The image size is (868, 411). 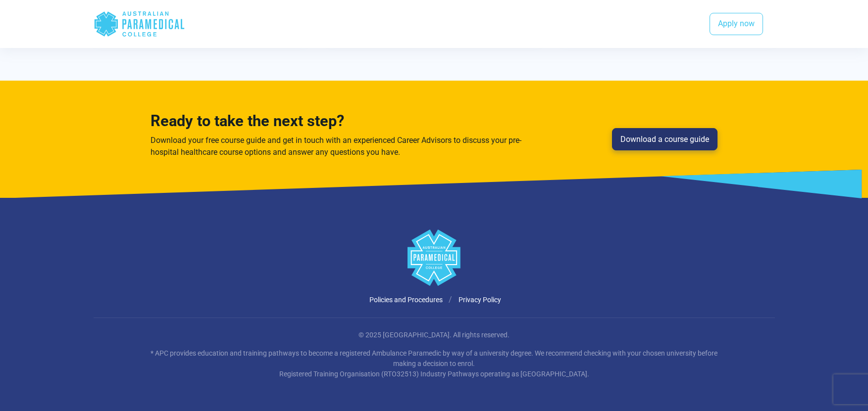 I want to click on a: Apply now, so click(x=736, y=24).